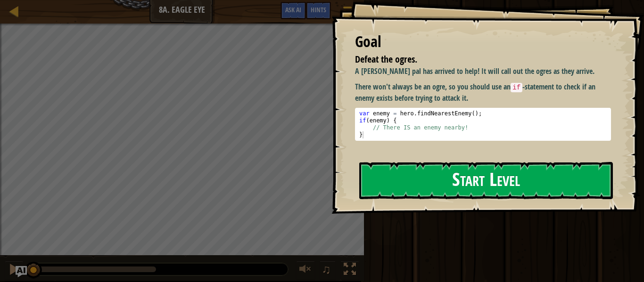 The width and height of the screenshot is (644, 282). Describe the element at coordinates (293, 9) in the screenshot. I see `span: Ask AI` at that location.